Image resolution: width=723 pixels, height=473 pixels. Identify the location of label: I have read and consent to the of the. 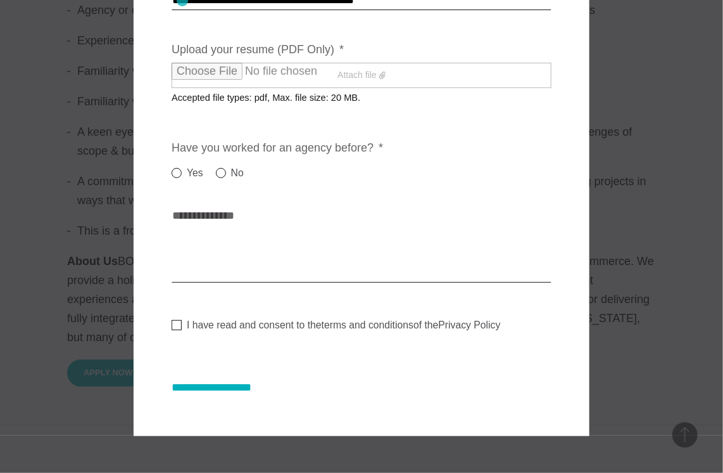
(336, 325).